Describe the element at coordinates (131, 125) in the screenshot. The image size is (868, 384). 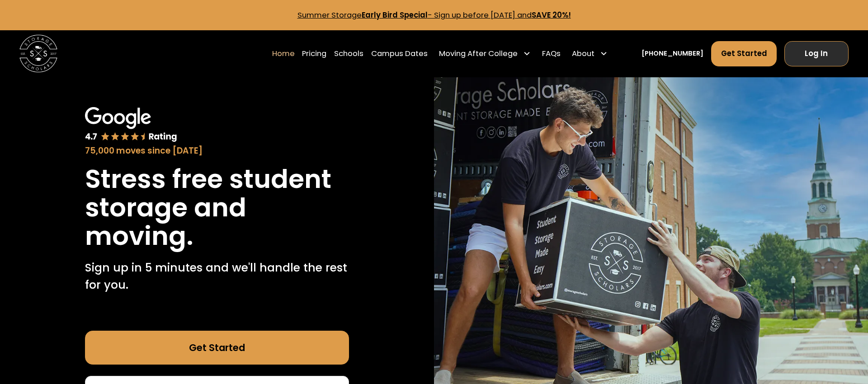
I see `img: Google 4.7 star rating` at that location.